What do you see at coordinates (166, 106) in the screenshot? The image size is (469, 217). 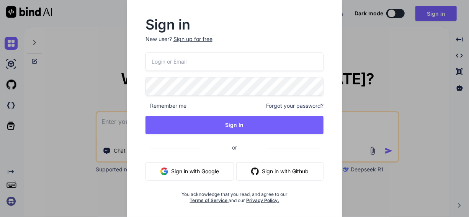 I see `span: Remember me` at bounding box center [166, 106].